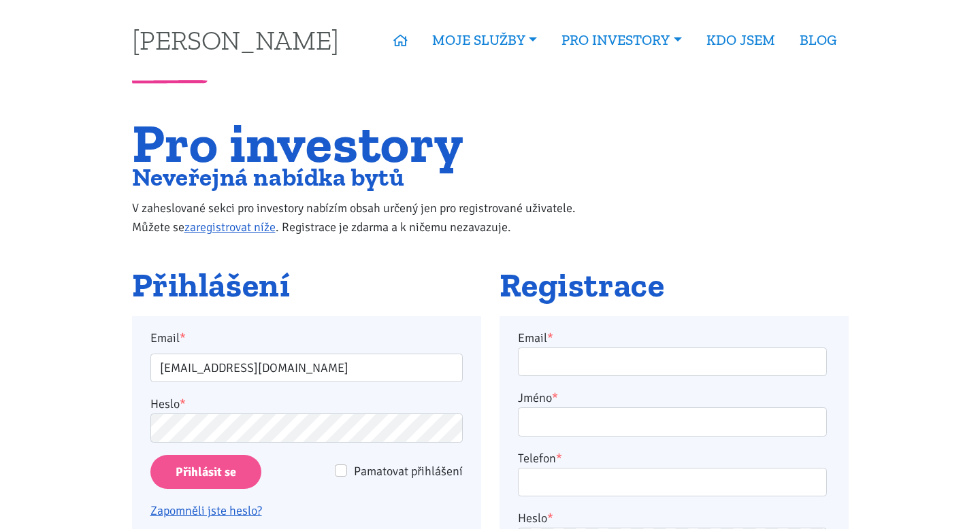  I want to click on a: KDO JSEM, so click(740, 40).